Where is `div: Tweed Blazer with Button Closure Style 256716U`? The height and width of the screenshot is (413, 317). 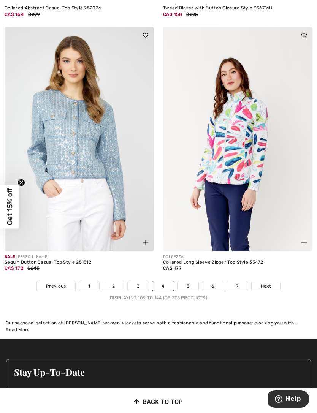 div: Tweed Blazer with Button Closure Style 256716U is located at coordinates (237, 8).